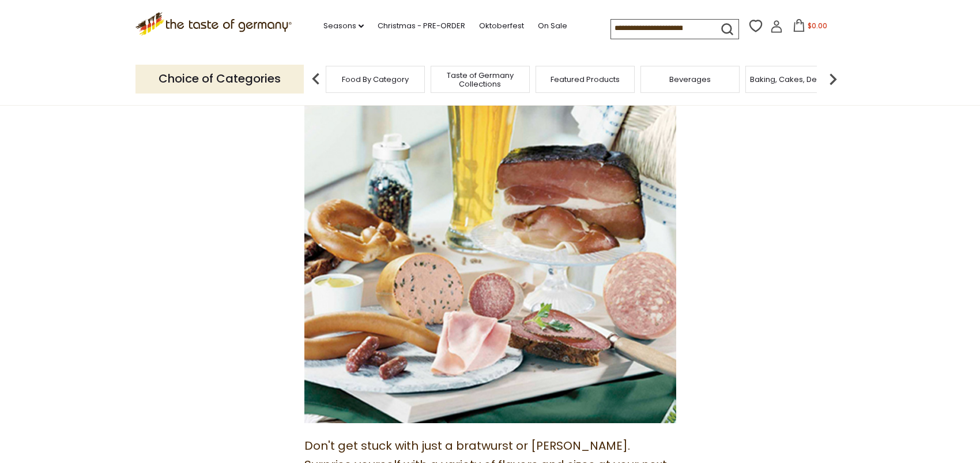 This screenshot has height=463, width=980. I want to click on a: On Sale, so click(552, 26).